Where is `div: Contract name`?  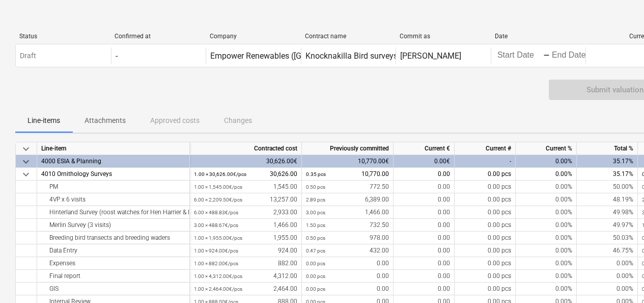 div: Contract name is located at coordinates (348, 36).